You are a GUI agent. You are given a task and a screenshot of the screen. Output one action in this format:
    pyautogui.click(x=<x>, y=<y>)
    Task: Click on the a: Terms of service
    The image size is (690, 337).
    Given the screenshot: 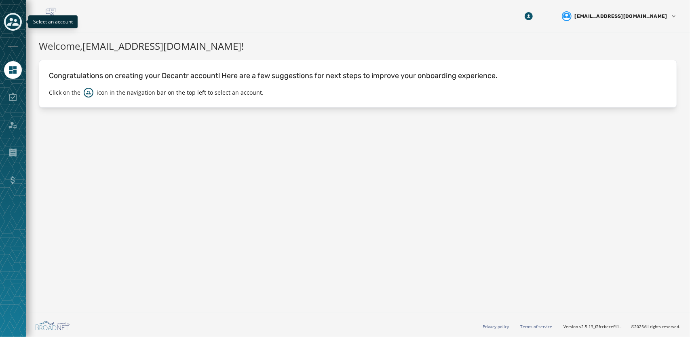 What is the action you would take?
    pyautogui.click(x=536, y=326)
    